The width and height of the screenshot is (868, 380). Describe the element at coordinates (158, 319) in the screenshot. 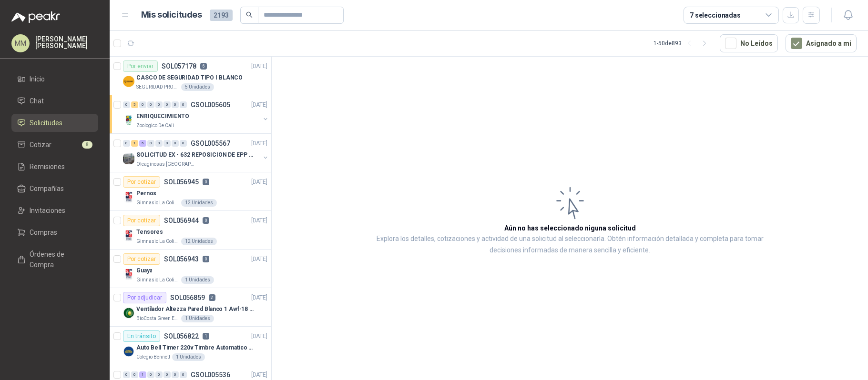

I see `p: BioCosta Green Energy S.A.S` at that location.